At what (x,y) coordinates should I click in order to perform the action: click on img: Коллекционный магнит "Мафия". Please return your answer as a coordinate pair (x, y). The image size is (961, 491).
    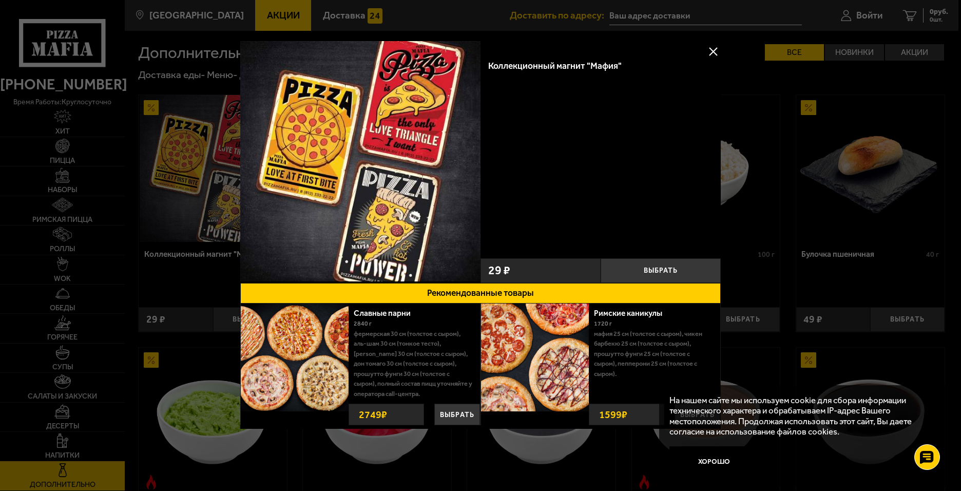
    Looking at the image, I should click on (360, 161).